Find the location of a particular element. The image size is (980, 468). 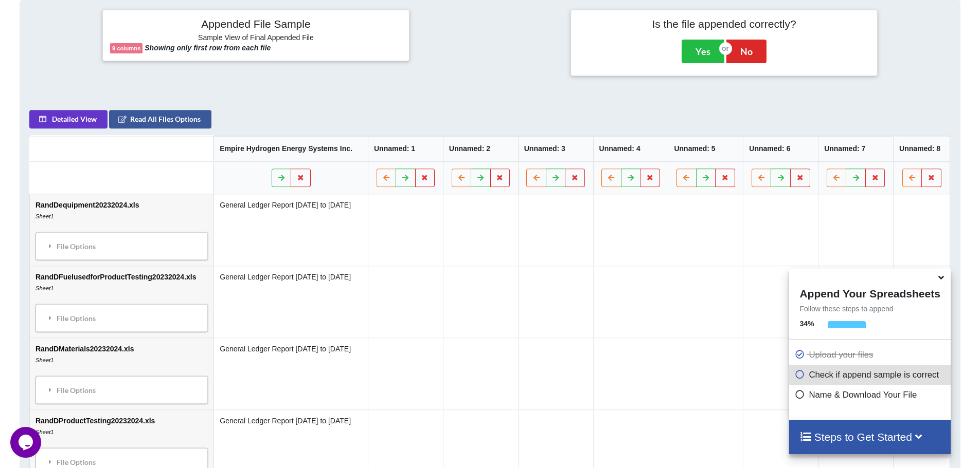

p: Follow these steps to append is located at coordinates (869, 309).